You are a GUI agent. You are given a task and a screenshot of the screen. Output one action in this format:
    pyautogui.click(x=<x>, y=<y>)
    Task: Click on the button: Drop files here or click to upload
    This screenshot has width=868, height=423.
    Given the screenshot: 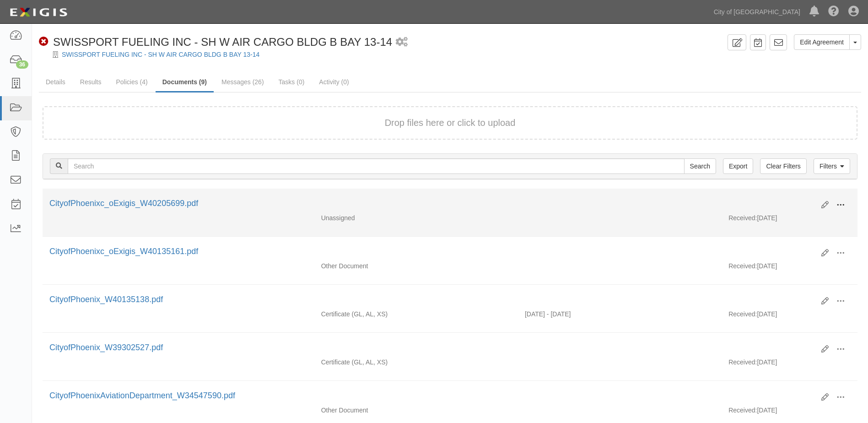 What is the action you would take?
    pyautogui.click(x=450, y=123)
    